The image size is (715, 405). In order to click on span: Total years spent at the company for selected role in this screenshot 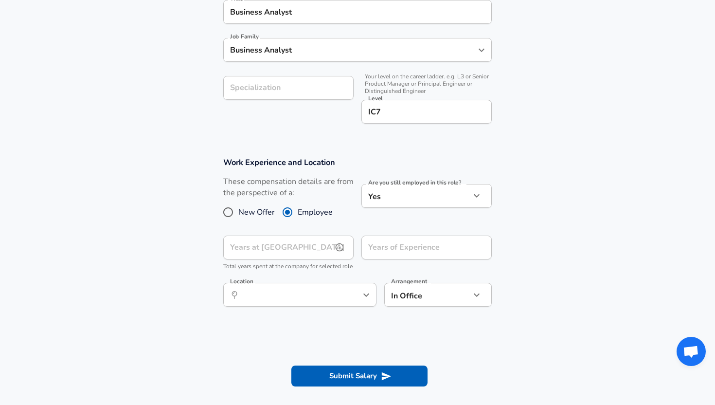, I will do `click(288, 266)`.